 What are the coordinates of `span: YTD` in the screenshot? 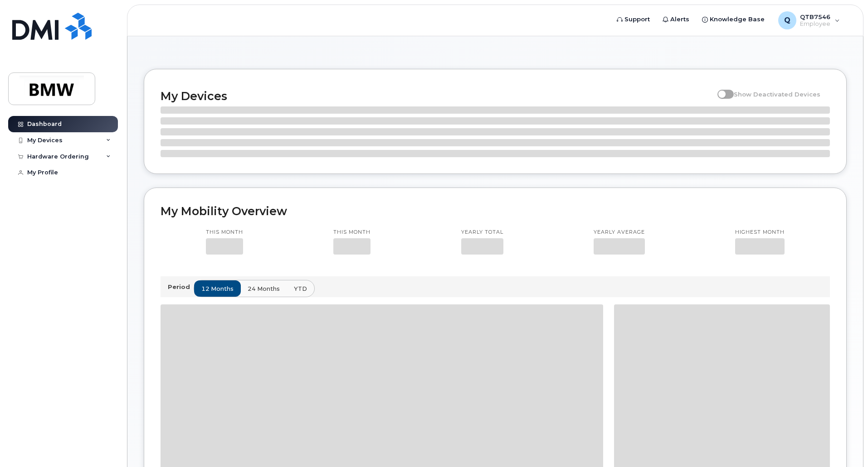 It's located at (300, 289).